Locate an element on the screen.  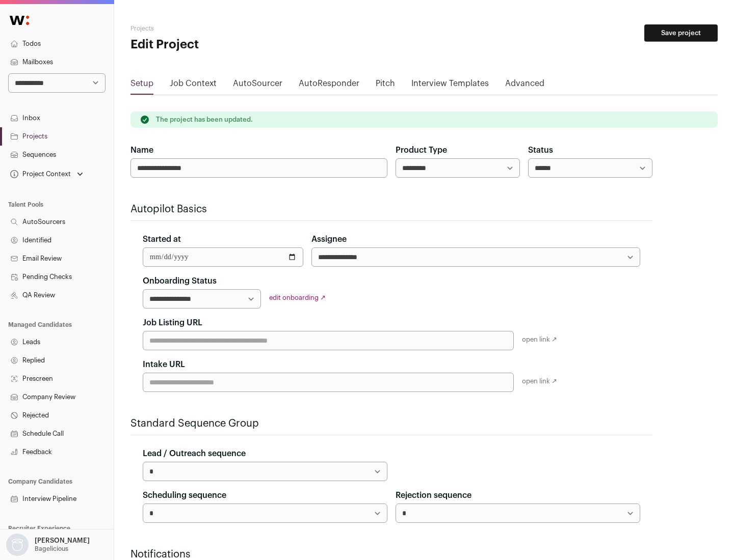
label: Started at is located at coordinates (162, 239).